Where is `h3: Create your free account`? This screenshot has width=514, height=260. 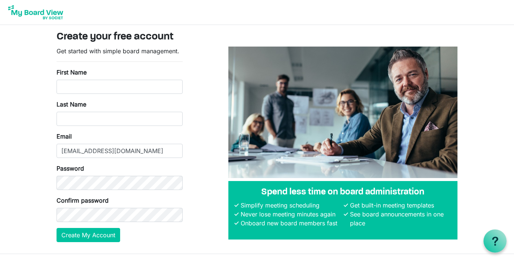 h3: Create your free account is located at coordinates (257, 37).